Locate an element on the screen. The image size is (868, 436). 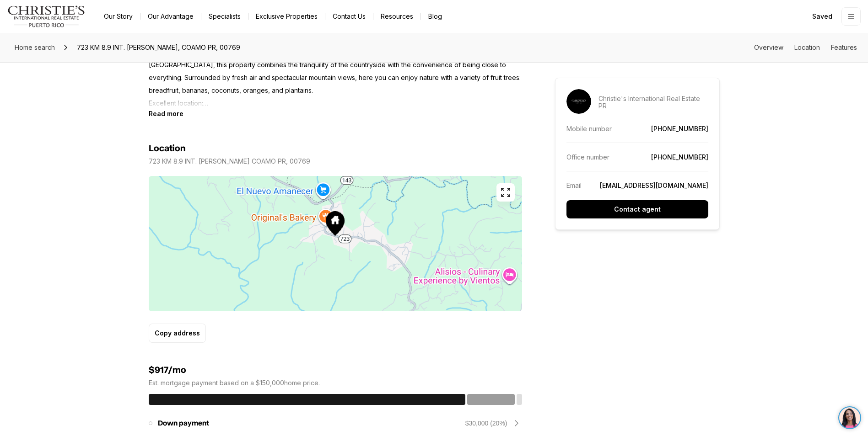
a: Our Story is located at coordinates (118, 16).